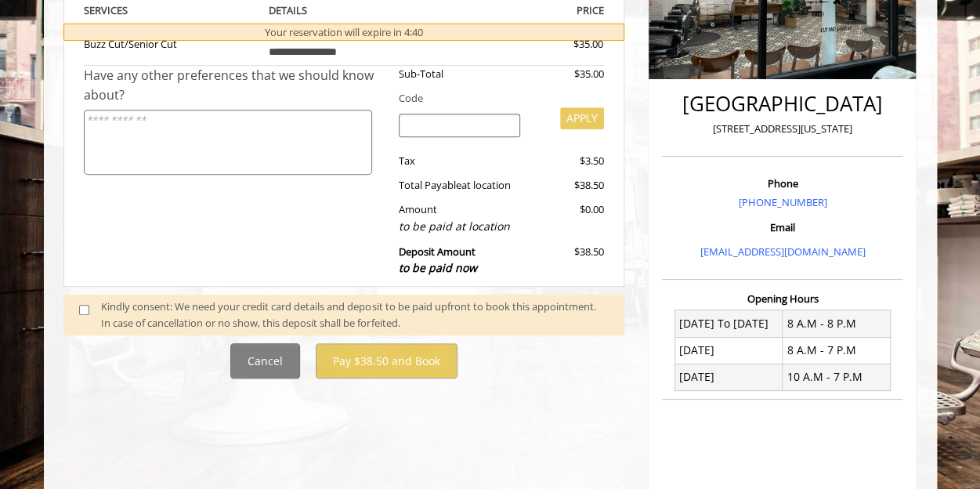  Describe the element at coordinates (782, 183) in the screenshot. I see `h3: Phone` at that location.